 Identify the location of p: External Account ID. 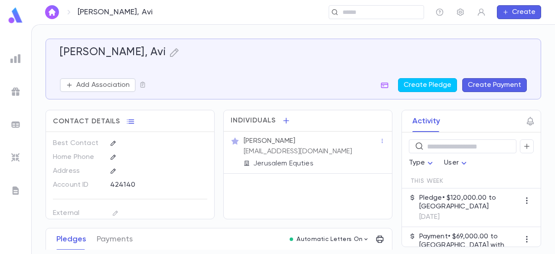
(78, 216).